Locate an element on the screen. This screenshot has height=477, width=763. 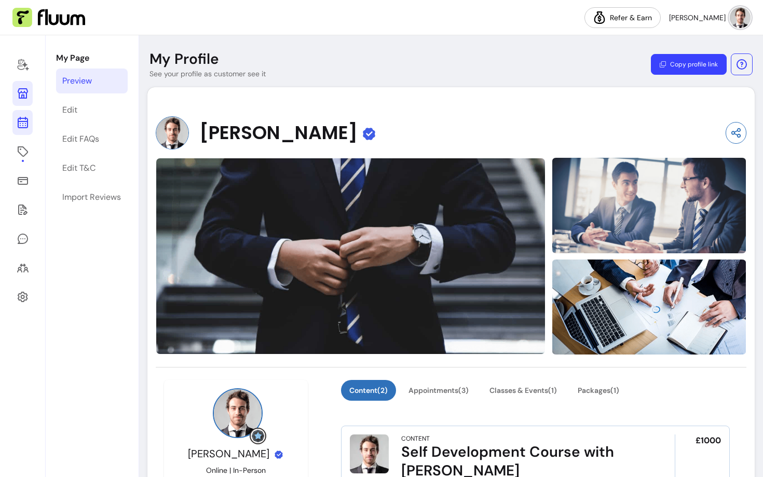
div: Edit FAQs is located at coordinates (81, 139).